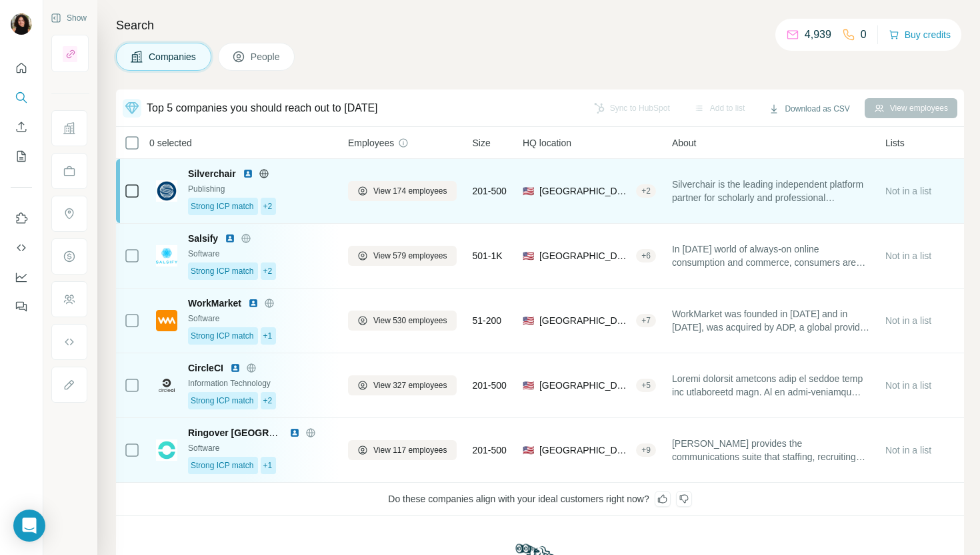 The image size is (980, 555). What do you see at coordinates (540, 498) in the screenshot?
I see `div: Do these companies align with your ideal customers right now?` at bounding box center [540, 498].